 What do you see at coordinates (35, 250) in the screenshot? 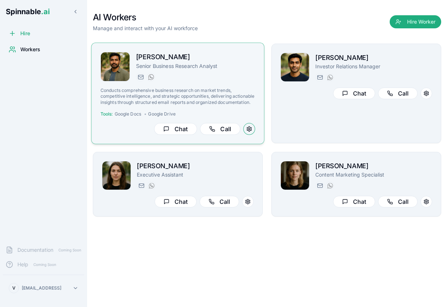
I see `span: Documentation` at bounding box center [35, 250].